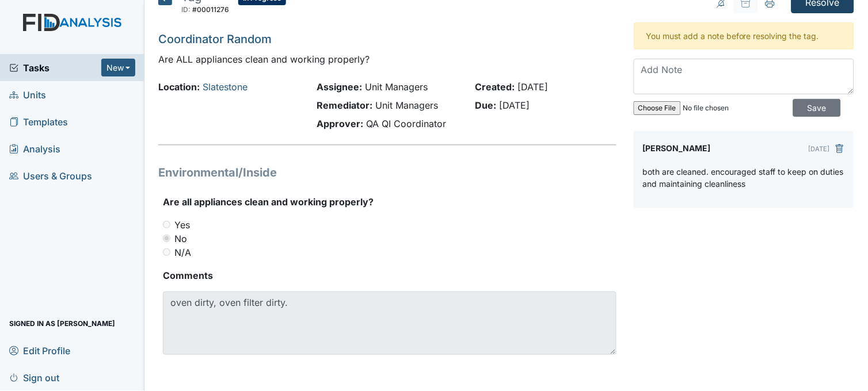 The width and height of the screenshot is (868, 391). What do you see at coordinates (186, 9) in the screenshot?
I see `span: ID:` at bounding box center [186, 9].